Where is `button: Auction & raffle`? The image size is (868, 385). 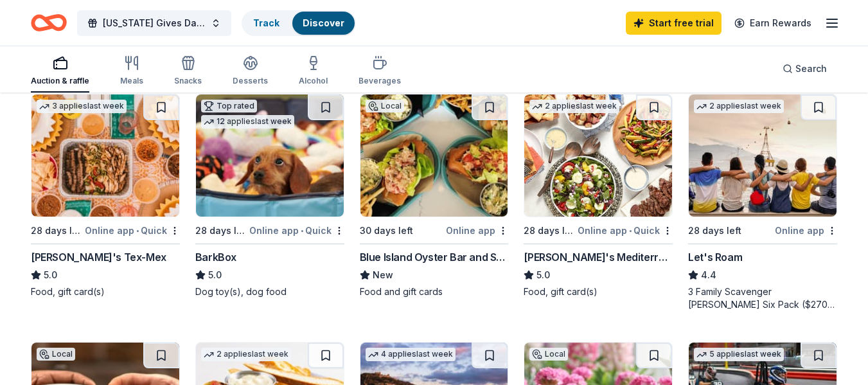 button: Auction & raffle is located at coordinates (60, 71).